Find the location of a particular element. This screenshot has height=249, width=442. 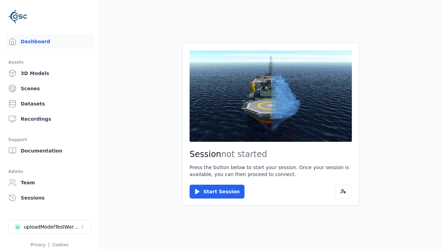

div: Admin is located at coordinates (49, 171).